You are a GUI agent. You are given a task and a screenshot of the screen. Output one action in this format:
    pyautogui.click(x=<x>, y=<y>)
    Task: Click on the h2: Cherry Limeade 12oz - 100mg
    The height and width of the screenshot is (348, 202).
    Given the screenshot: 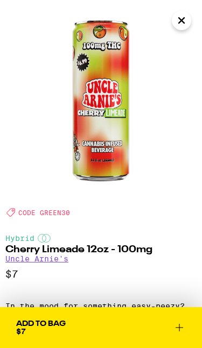 What is the action you would take?
    pyautogui.click(x=101, y=250)
    